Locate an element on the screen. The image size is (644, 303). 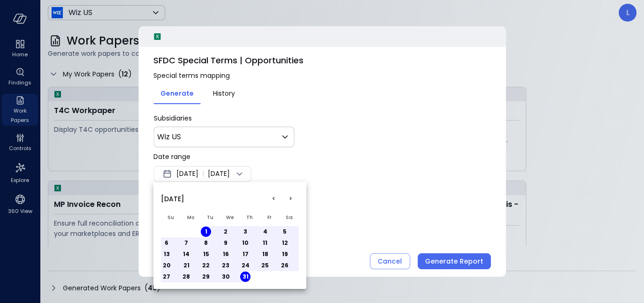
button: Friday, July 18th, 2025, selected is located at coordinates (265, 254).